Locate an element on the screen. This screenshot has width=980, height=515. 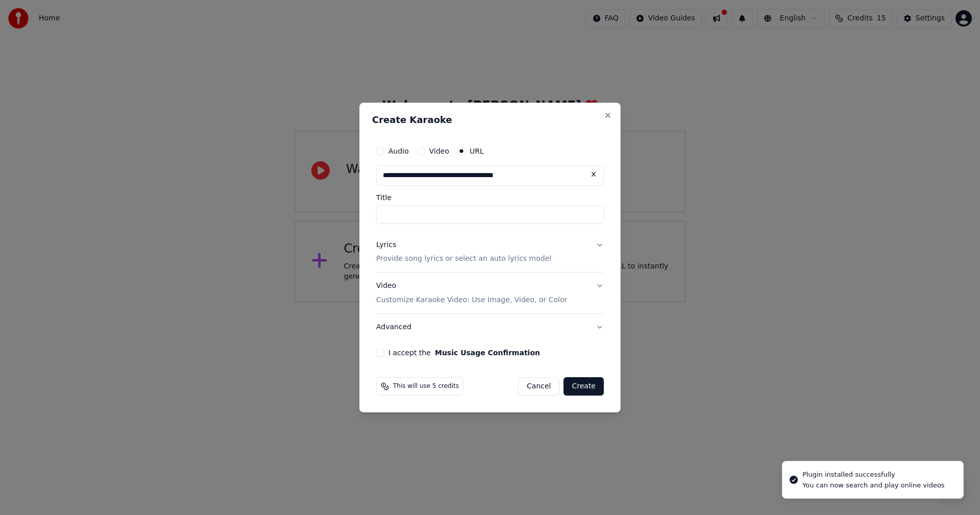
button: Cancel is located at coordinates (539, 386).